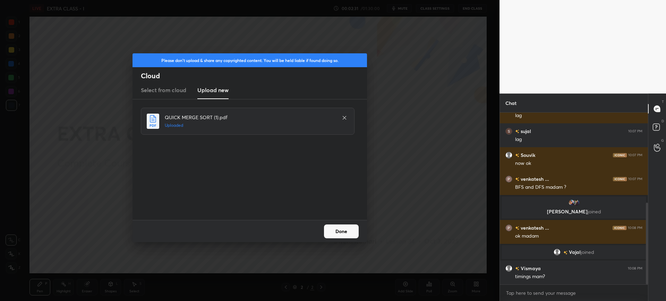  What do you see at coordinates (663, 121) in the screenshot?
I see `p: D` at bounding box center [663, 121].